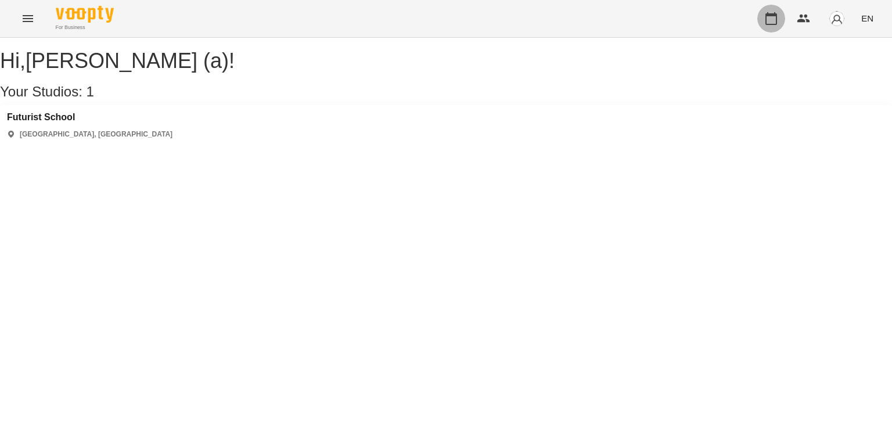  What do you see at coordinates (89, 117) in the screenshot?
I see `a: Futurist School` at bounding box center [89, 117].